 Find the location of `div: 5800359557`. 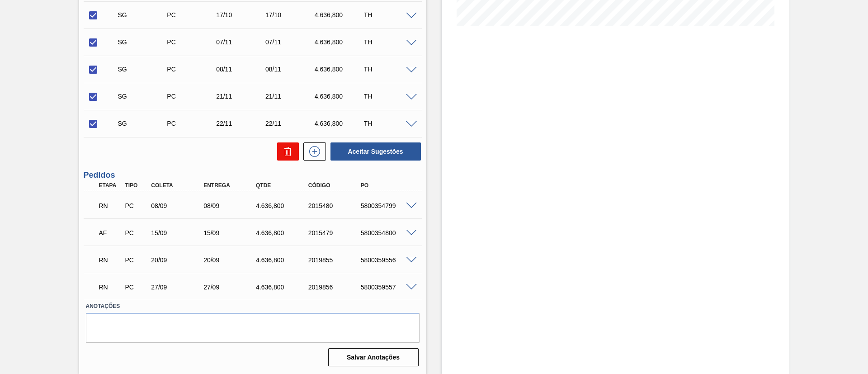

div: 5800359557 is located at coordinates (388, 287).